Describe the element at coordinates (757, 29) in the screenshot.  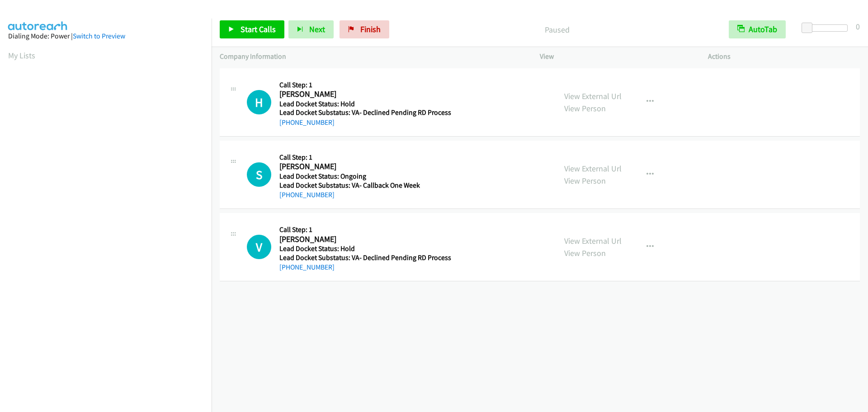
I see `button: AutoTab` at that location.